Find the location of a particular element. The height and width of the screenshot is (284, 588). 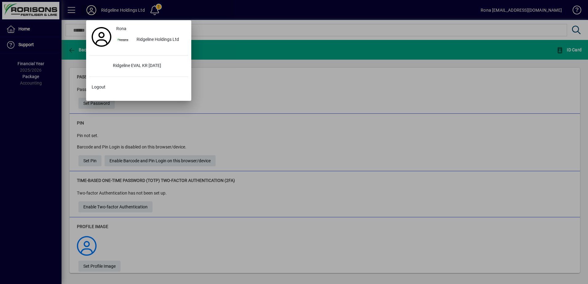

div: Ridgeline Holdings Ltd is located at coordinates (160, 40).